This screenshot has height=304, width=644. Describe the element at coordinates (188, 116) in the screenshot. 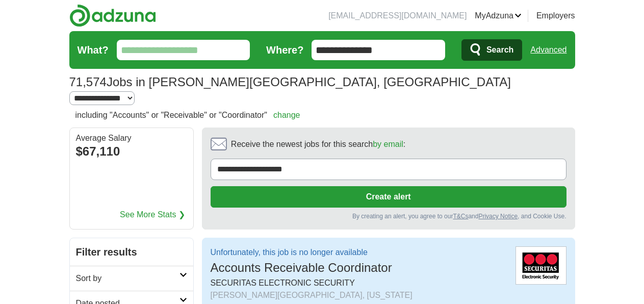

I see `h2: including "Accounts" or "Receivable" or "Coordinator"` at that location.